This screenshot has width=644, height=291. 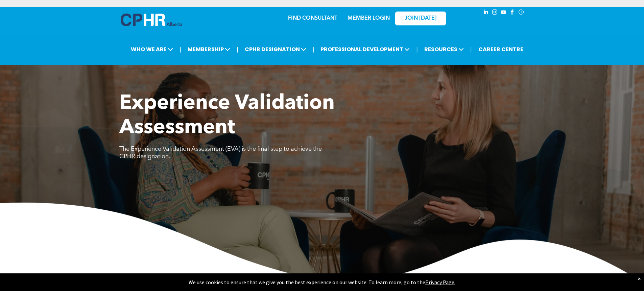 What do you see at coordinates (313, 18) in the screenshot?
I see `a: FIND CONSULTANT` at bounding box center [313, 18].